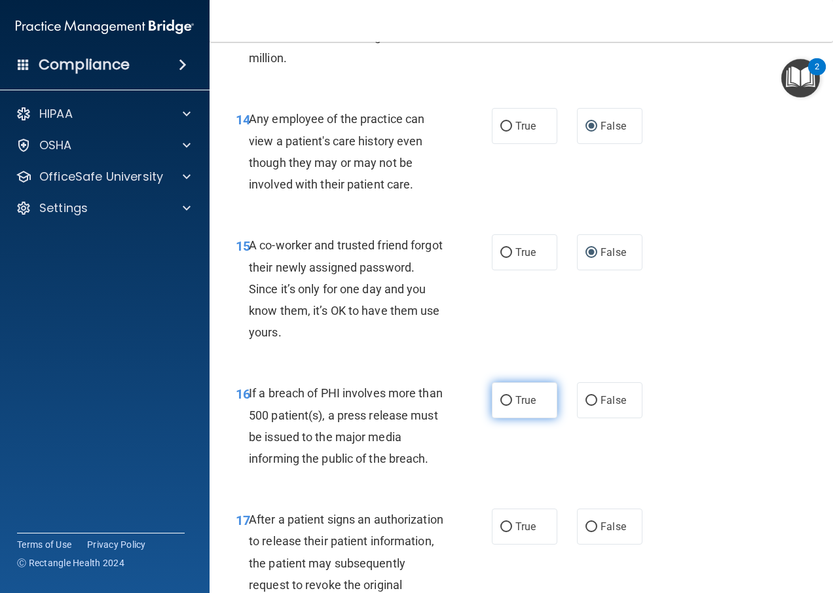  I want to click on img: PMB logo, so click(105, 27).